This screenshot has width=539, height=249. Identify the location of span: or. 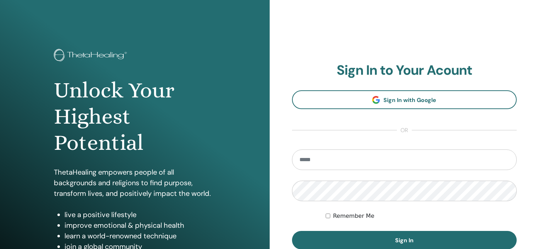
(404, 130).